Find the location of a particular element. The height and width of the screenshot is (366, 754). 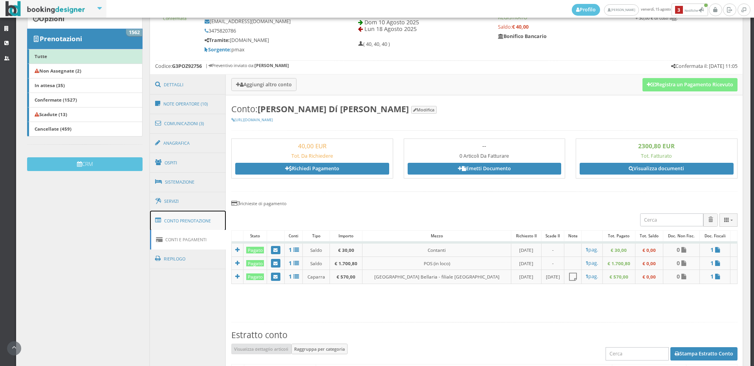

div: Tipo is located at coordinates (316, 236).